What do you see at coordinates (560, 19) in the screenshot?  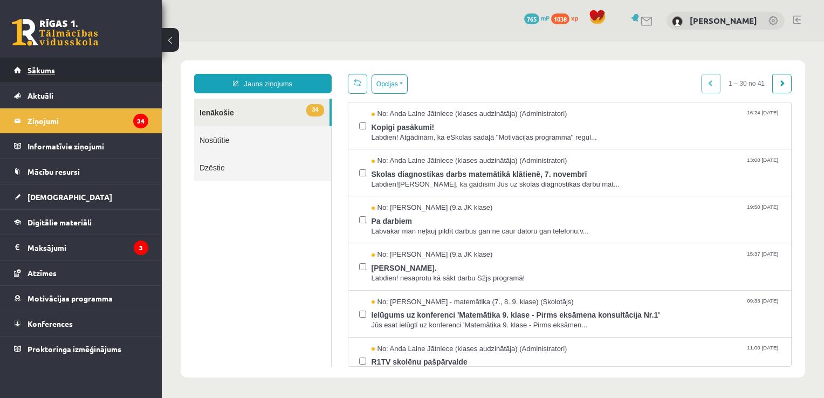 I see `span: 1038` at bounding box center [560, 19].